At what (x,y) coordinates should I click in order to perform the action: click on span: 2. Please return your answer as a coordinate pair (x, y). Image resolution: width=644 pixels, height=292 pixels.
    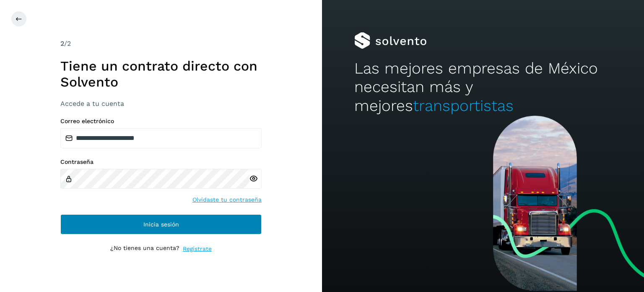
    Looking at the image, I should click on (62, 43).